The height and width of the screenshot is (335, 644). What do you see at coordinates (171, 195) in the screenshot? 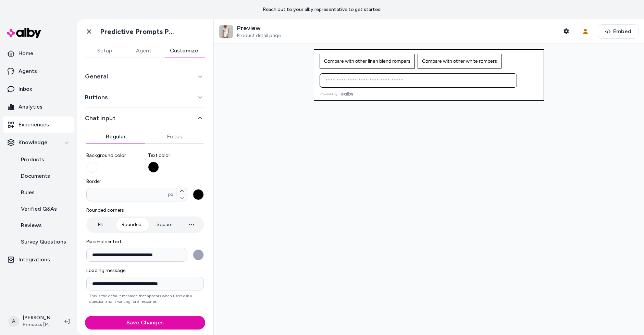
I see `span: px` at bounding box center [171, 195].